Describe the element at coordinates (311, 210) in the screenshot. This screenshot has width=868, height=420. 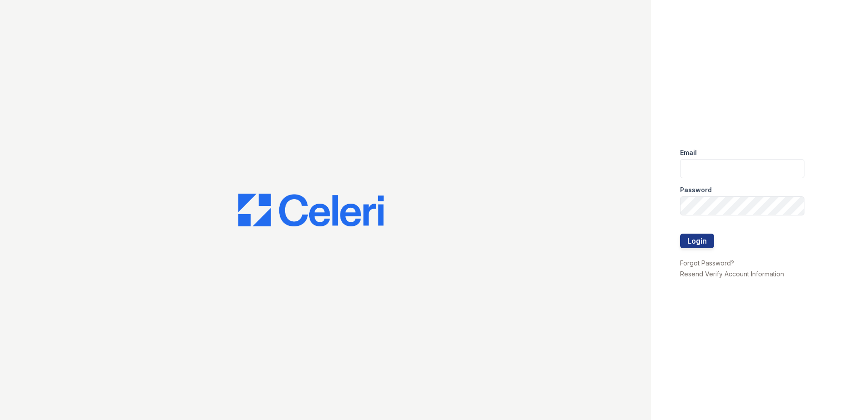
I see `img: CE_Logo_Blue-a8612792a0a2168367f1c8372b55b34899dd931a85d93a1a3d3e32e68fde9ad4.png` at that location.